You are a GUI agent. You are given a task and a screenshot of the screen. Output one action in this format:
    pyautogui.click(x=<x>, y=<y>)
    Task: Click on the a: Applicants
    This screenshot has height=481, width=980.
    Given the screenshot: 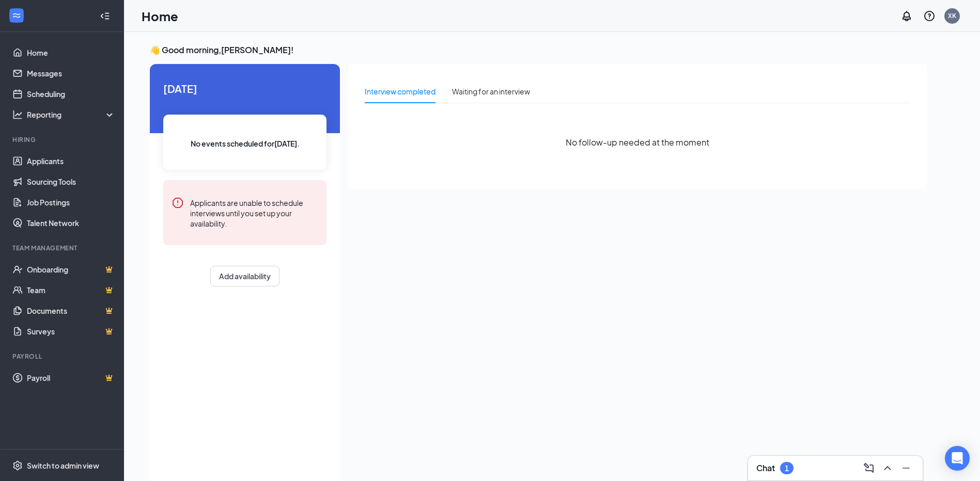 What is the action you would take?
    pyautogui.click(x=71, y=161)
    